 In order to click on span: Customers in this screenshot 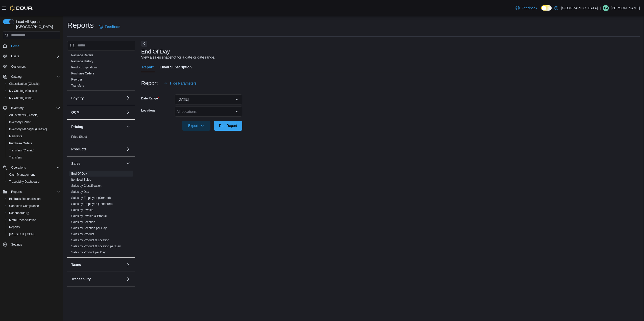, I will do `click(18, 66)`.